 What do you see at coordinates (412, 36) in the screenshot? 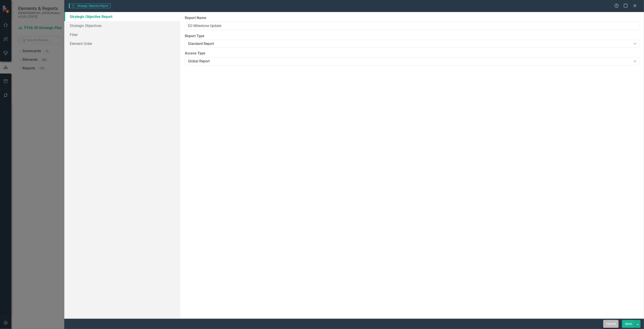
I see `label: Report Type` at bounding box center [412, 36].